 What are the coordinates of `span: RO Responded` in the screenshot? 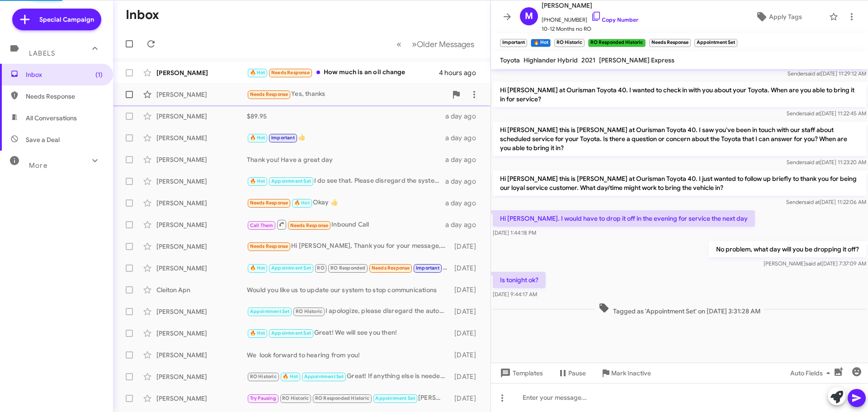 It's located at (348, 268).